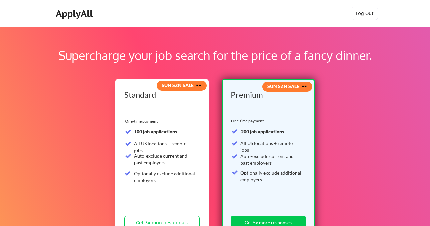 The width and height of the screenshot is (430, 226). What do you see at coordinates (155, 131) in the screenshot?
I see `strong: 100 job applications` at bounding box center [155, 131].